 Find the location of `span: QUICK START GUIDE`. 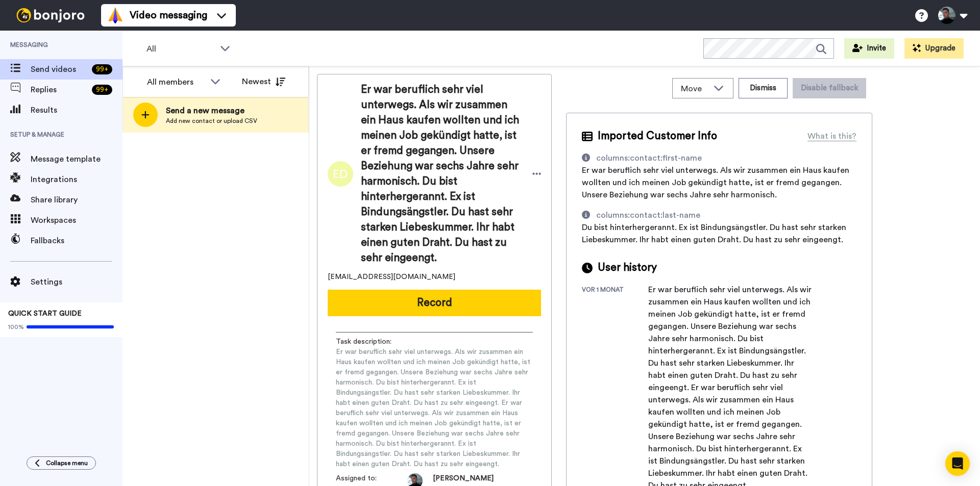

span: QUICK START GUIDE is located at coordinates (45, 313).